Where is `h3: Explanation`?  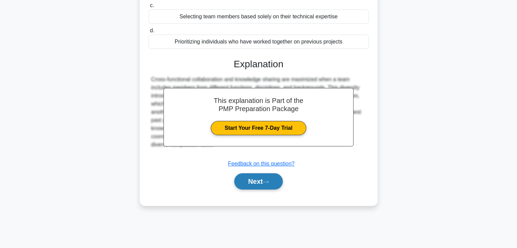
h3: Explanation is located at coordinates (259, 64).